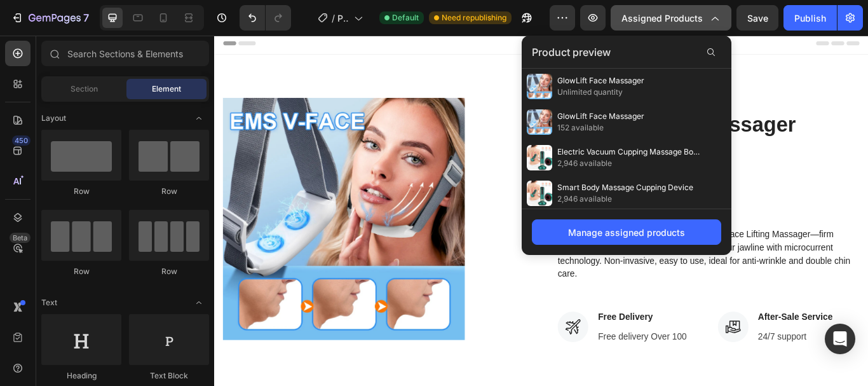 Image resolution: width=868 pixels, height=386 pixels. Describe the element at coordinates (265, 18) in the screenshot. I see `div: Undo/Redo` at that location.